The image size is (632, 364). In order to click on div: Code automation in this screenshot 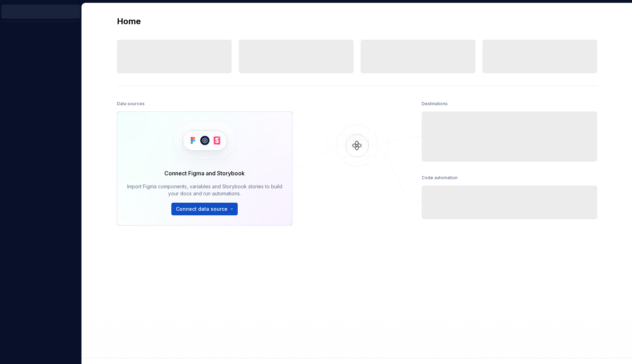, I will do `click(439, 178)`.